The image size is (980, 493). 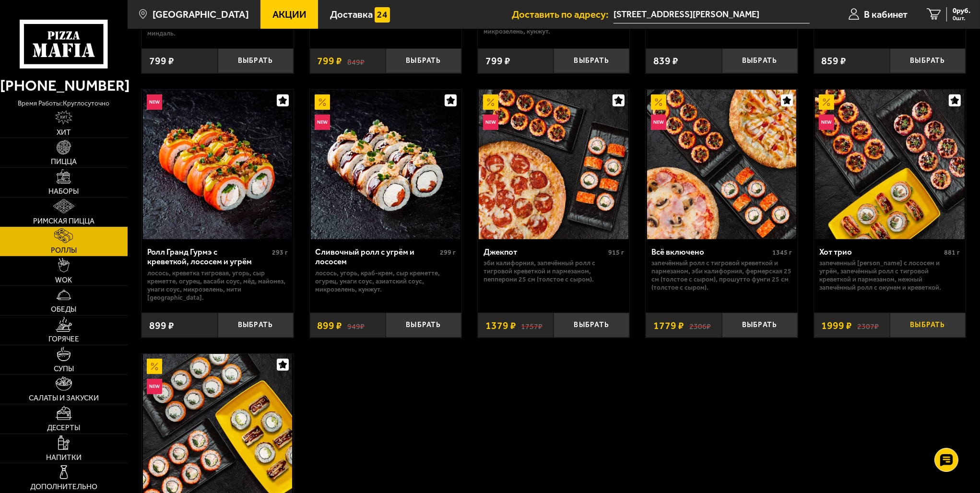 What do you see at coordinates (64, 398) in the screenshot?
I see `span: Салаты и закуски` at bounding box center [64, 398].